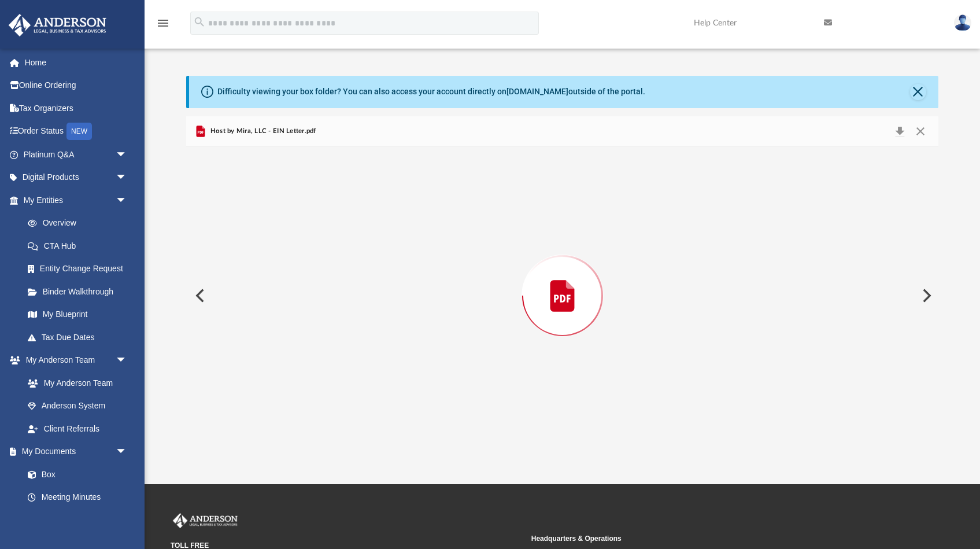 This screenshot has width=980, height=549. Describe the element at coordinates (163, 26) in the screenshot. I see `a: menu` at that location.